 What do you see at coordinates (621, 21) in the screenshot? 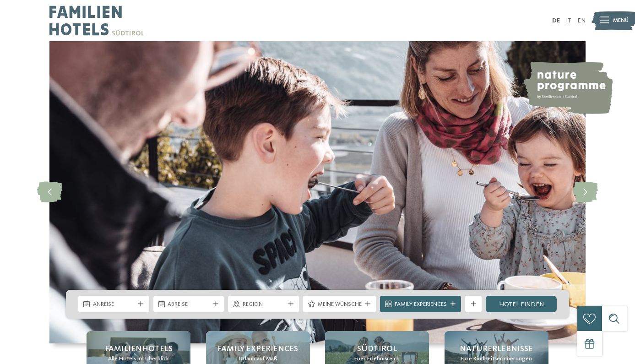
I see `span: Menü` at bounding box center [621, 21].